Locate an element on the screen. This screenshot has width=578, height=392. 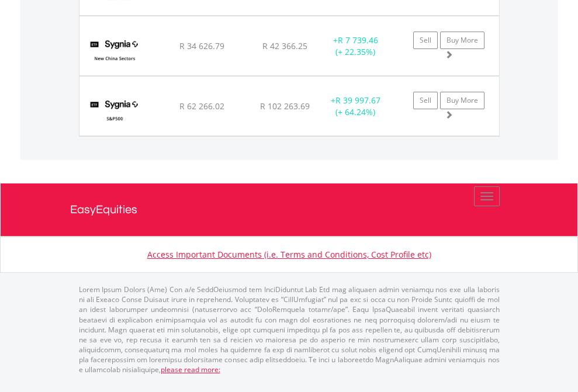
span: R 34 626.79 is located at coordinates (202, 46).